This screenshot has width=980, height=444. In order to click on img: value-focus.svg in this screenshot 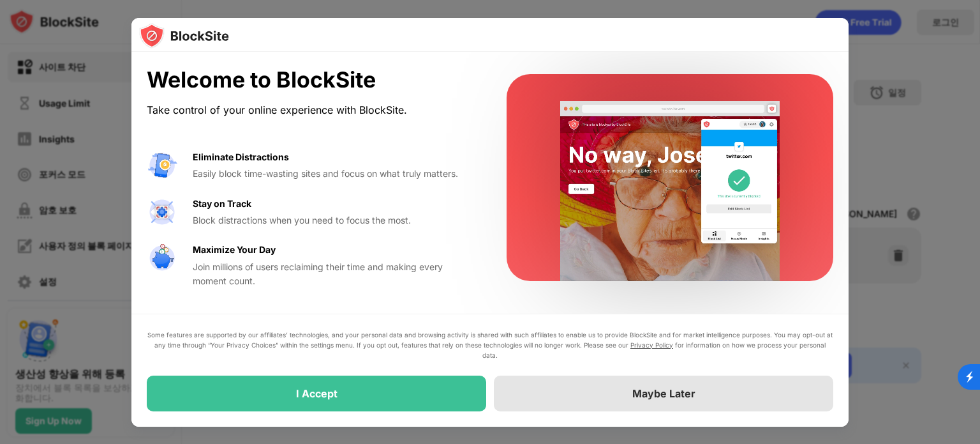, I will do `click(162, 212)`.